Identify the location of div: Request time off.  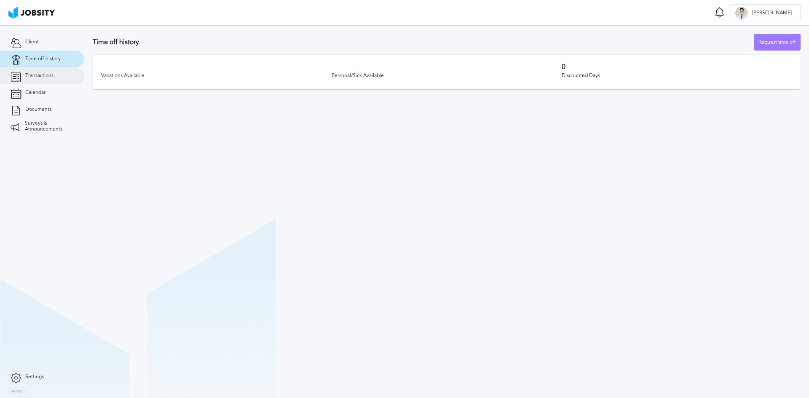
(777, 43).